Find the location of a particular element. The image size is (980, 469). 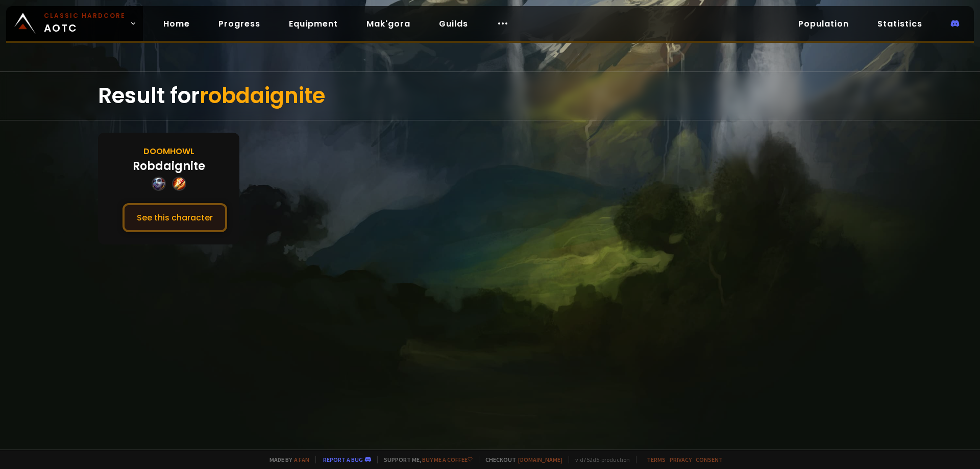

a: Home is located at coordinates (177, 23).